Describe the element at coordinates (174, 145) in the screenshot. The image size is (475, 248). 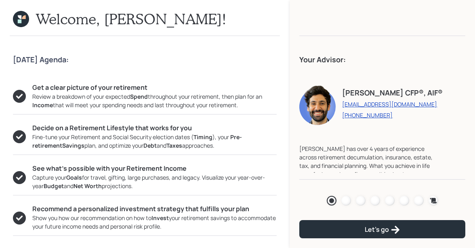
I see `b: Taxes` at that location.